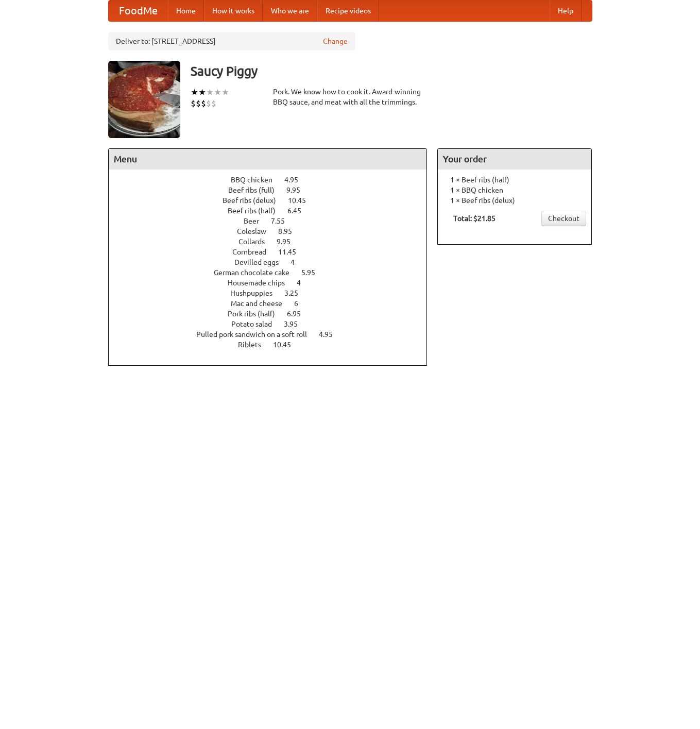 Image resolution: width=700 pixels, height=729 pixels. What do you see at coordinates (274, 283) in the screenshot?
I see `a: Housemade chips 4` at bounding box center [274, 283].